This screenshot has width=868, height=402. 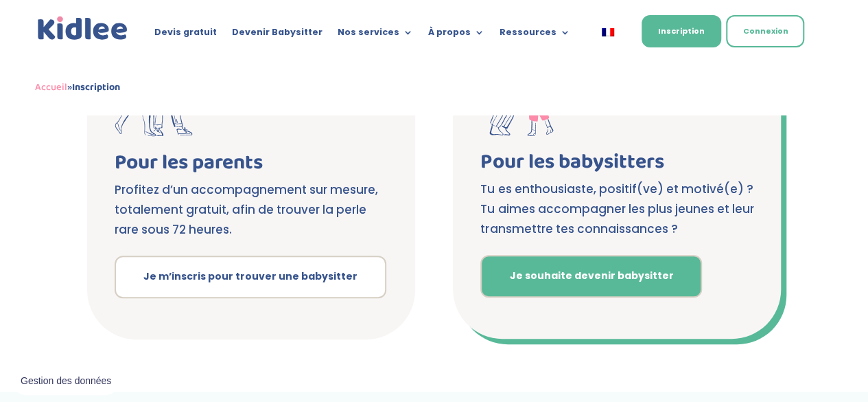 What do you see at coordinates (50, 87) in the screenshot?
I see `a: Accueil` at bounding box center [50, 87].